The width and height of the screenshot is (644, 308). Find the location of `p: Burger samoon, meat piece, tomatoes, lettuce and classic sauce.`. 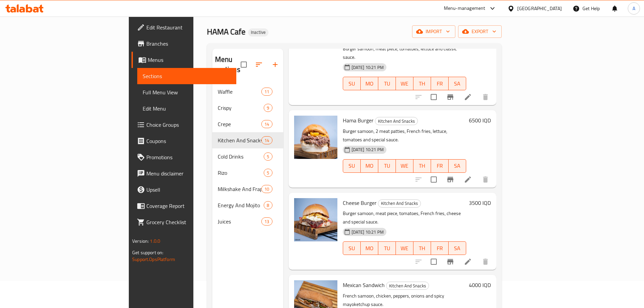

p: Burger samoon, meat piece, tomatoes, lettuce and classic sauce. is located at coordinates (405, 53).